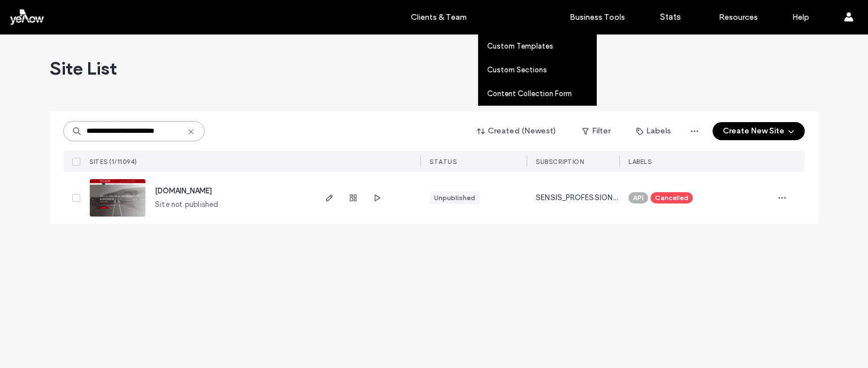 The width and height of the screenshot is (868, 368). What do you see at coordinates (638, 198) in the screenshot?
I see `span: API` at bounding box center [638, 198].